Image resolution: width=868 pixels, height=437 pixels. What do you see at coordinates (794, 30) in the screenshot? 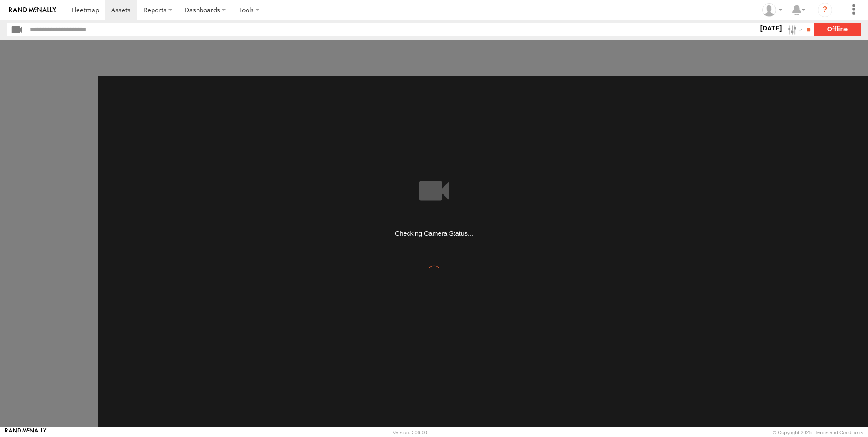
I see `label: Search Filter Options` at bounding box center [794, 30].